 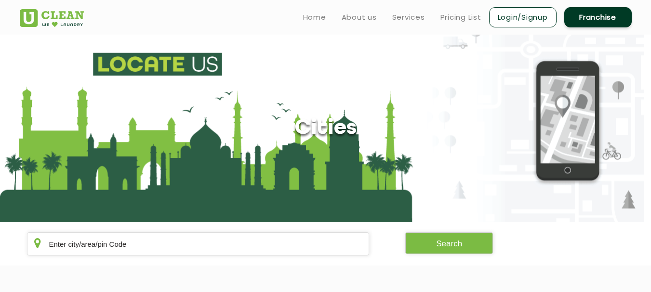 What do you see at coordinates (198, 244) in the screenshot?
I see `input: Enter city/area/pin Code` at bounding box center [198, 244].